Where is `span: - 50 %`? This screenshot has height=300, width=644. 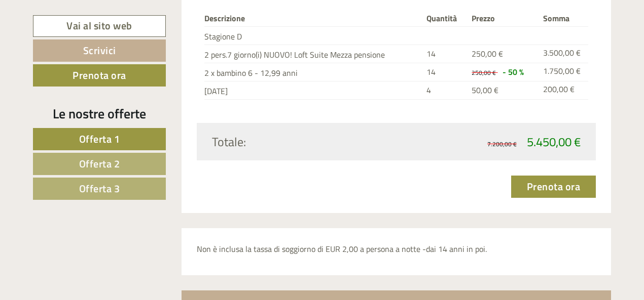
span: - 50 % is located at coordinates (513, 72).